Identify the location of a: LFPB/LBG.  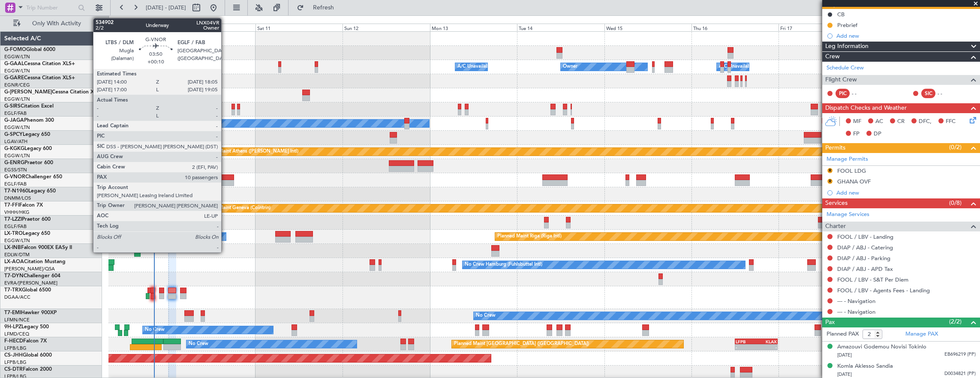
(15, 362).